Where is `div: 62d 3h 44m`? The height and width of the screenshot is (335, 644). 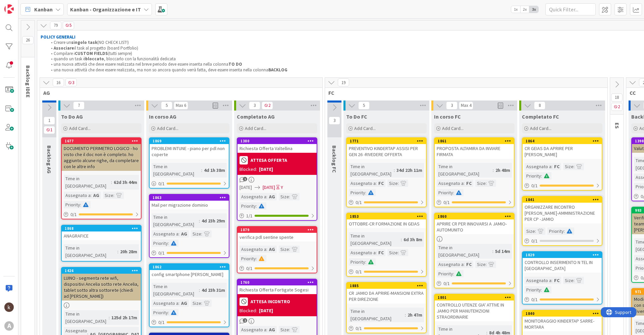
div: 62d 3h 44m is located at coordinates (125, 182).